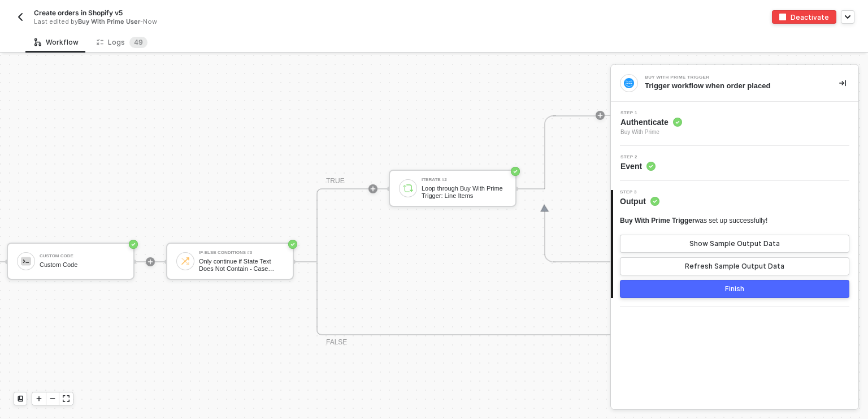 The image size is (868, 419). Describe the element at coordinates (735, 244) in the screenshot. I see `div: Show Sample Output Data` at that location.